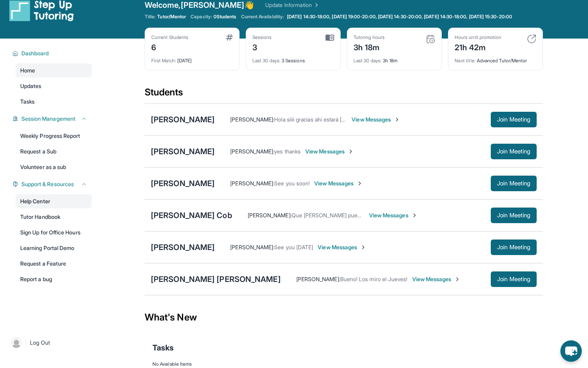 The image size is (588, 368). I want to click on button: chat-button, so click(571, 351).